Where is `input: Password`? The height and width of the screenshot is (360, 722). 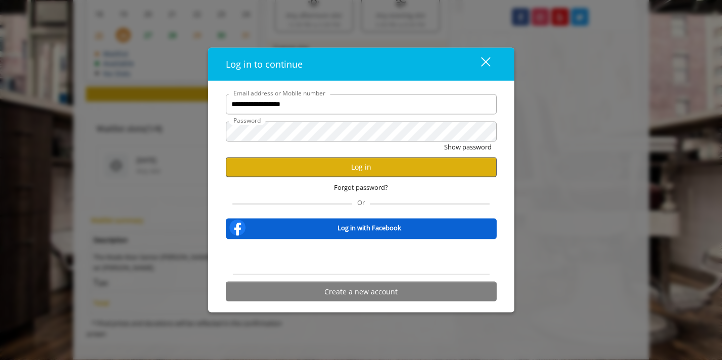
input: Password is located at coordinates (361, 131).